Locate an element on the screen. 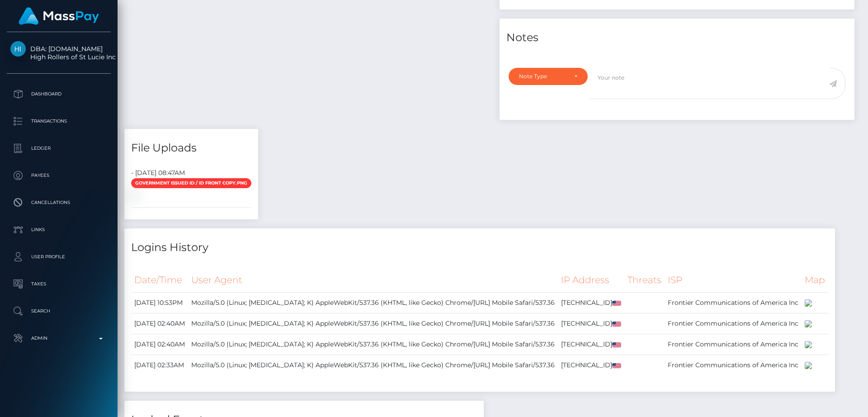 This screenshot has height=417, width=868. h4: Logins History is located at coordinates (479, 247).